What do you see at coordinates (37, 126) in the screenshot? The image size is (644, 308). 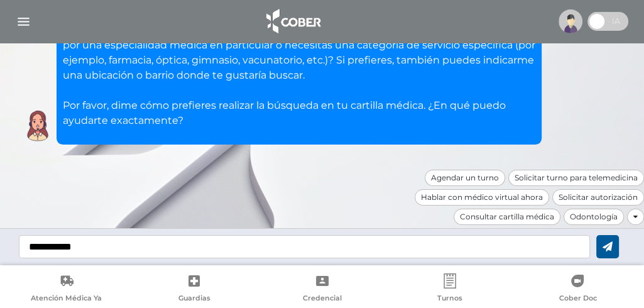 I see `img: Cober IA` at bounding box center [37, 126].